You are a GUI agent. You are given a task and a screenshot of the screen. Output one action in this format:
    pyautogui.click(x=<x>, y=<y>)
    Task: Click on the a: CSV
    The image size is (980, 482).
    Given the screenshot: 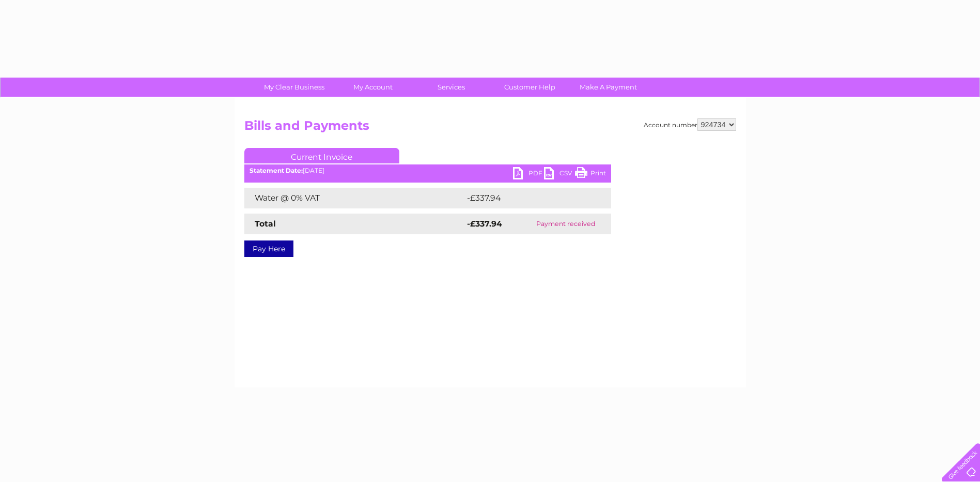 What is the action you would take?
    pyautogui.click(x=560, y=174)
    